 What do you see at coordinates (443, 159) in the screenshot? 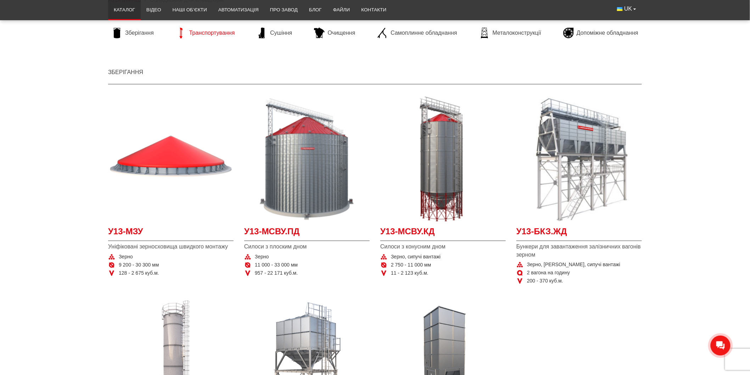
I see `a: Детальніше У13-МСВУ.КД` at bounding box center [443, 159].